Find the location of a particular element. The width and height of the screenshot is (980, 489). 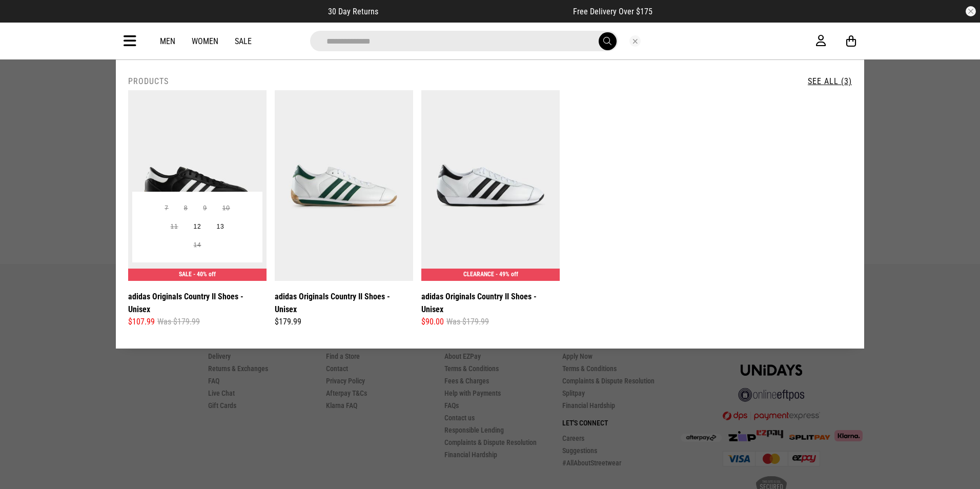

span: $107.99 is located at coordinates (141, 322).